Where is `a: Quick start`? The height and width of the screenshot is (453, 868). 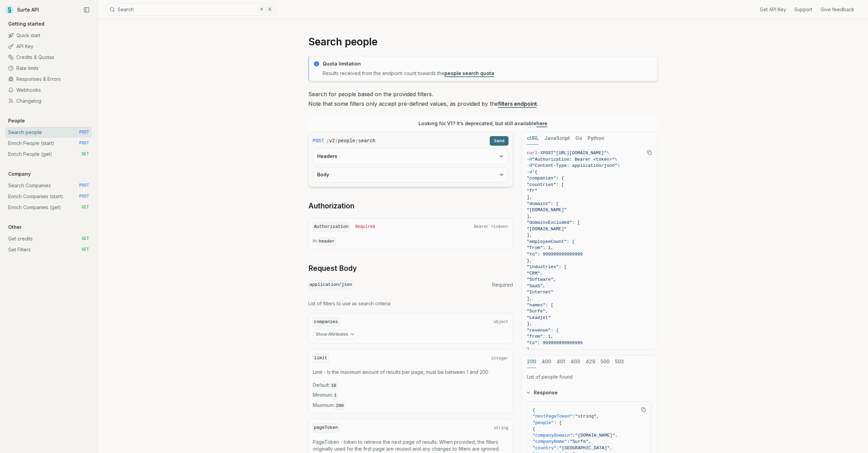
a: Quick start is located at coordinates (49, 35).